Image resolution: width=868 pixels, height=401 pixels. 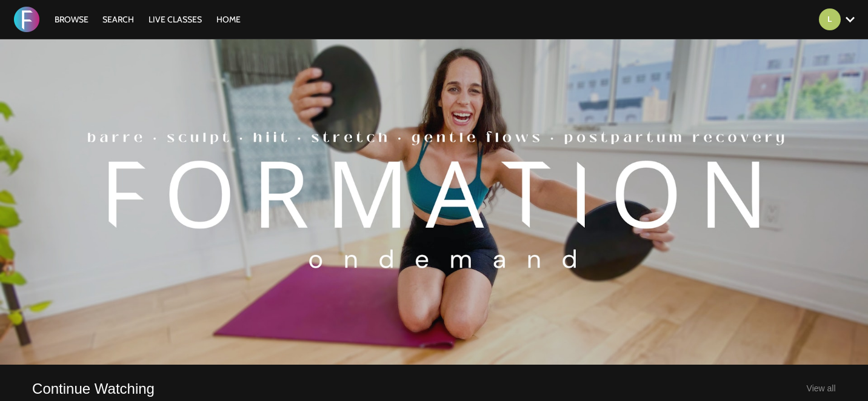 I want to click on a: LIVE CLASSES, so click(x=175, y=19).